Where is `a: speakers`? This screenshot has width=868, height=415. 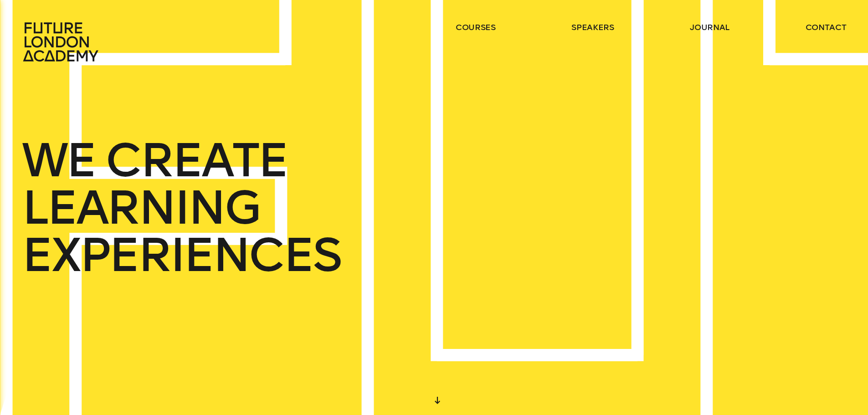 a: speakers is located at coordinates (593, 27).